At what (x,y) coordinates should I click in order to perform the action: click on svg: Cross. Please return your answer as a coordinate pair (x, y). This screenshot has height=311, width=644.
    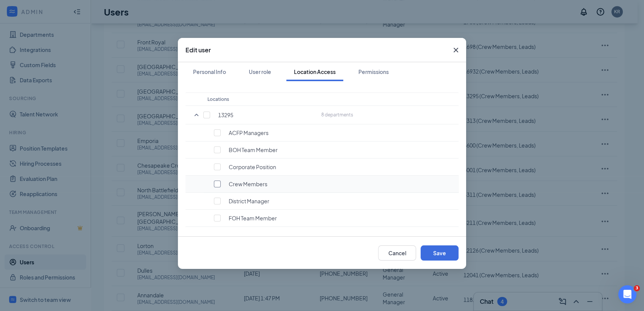
    Looking at the image, I should click on (455, 50).